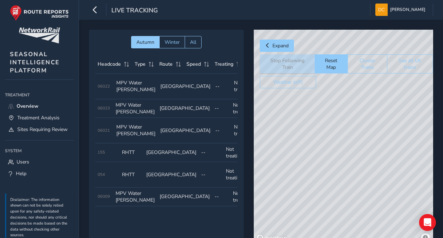 The height and width of the screenshot is (238, 443). What do you see at coordinates (35, 62) in the screenshot?
I see `span: SEASONAL INTELLIGENCE PLATFORM` at bounding box center [35, 62].